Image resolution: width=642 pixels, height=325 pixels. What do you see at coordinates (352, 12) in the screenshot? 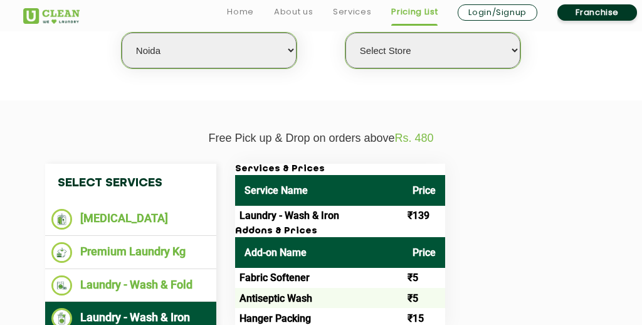
I see `a: Services` at bounding box center [352, 12].